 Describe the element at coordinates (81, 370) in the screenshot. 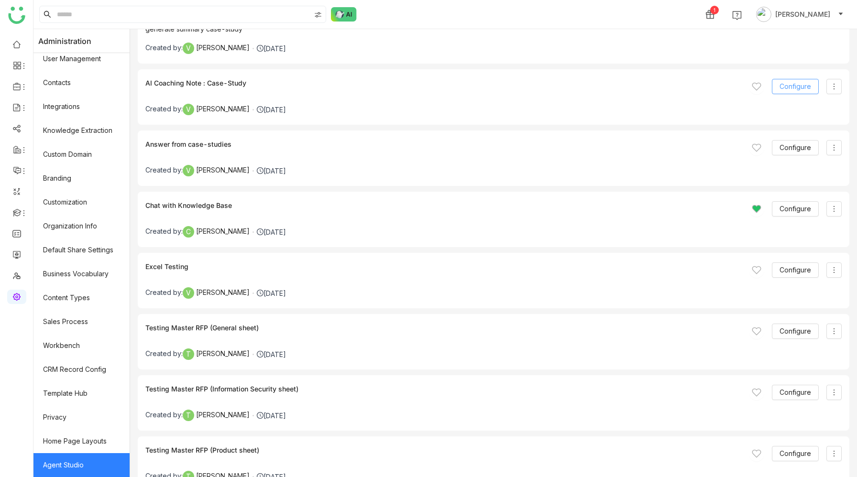

I see `a: CRM Record Config` at that location.